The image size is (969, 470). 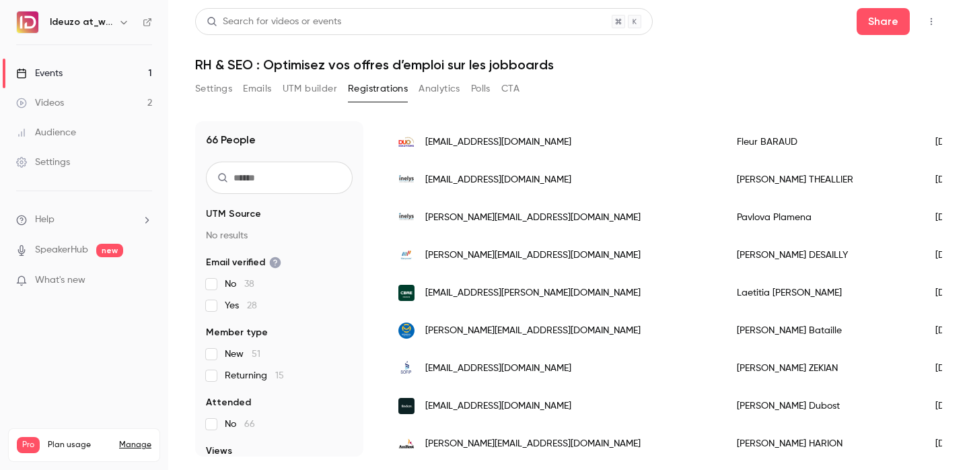 I want to click on span: new, so click(x=110, y=250).